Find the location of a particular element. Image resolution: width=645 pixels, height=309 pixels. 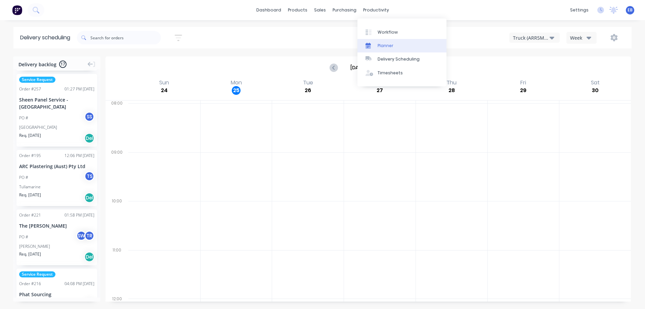

button: Truck (ARR5MM) is located at coordinates (534, 38).